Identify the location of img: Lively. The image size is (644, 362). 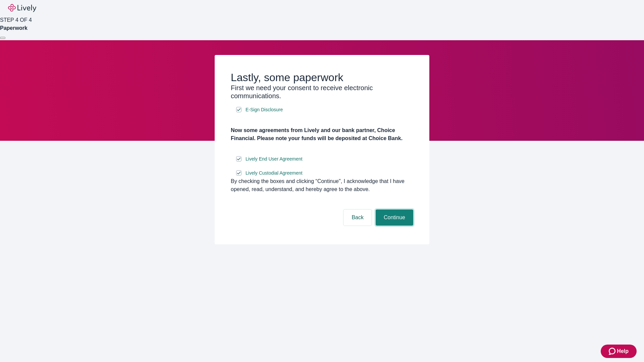
(22, 8).